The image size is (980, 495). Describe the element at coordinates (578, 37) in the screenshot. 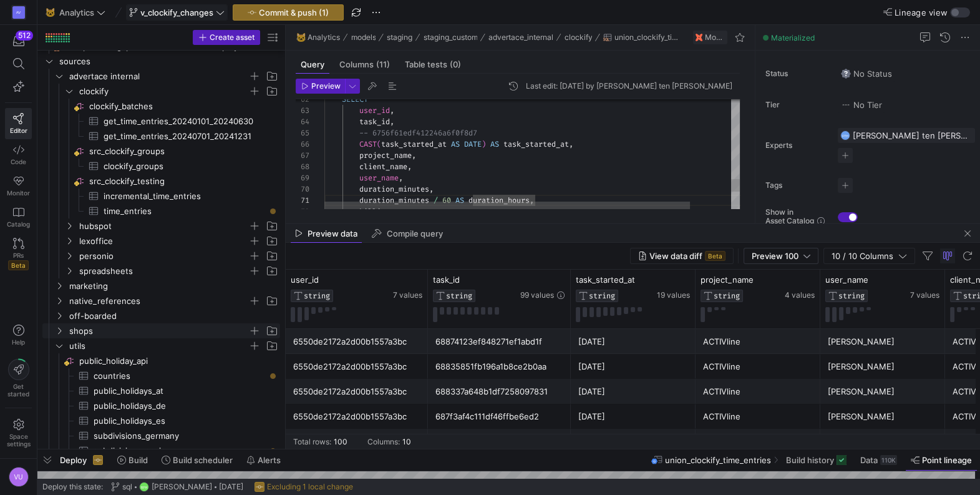

I see `button: clockify` at that location.